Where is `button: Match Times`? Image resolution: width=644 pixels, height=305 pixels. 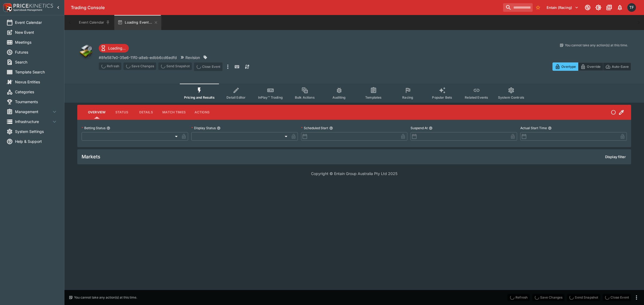 button: Match Times is located at coordinates (174, 112).